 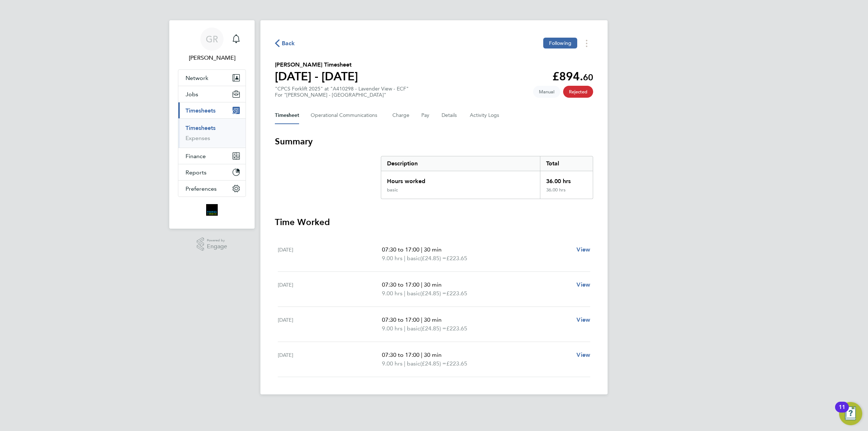 What do you see at coordinates (212, 133) in the screenshot?
I see `div: Timesheets` at bounding box center [212, 133].